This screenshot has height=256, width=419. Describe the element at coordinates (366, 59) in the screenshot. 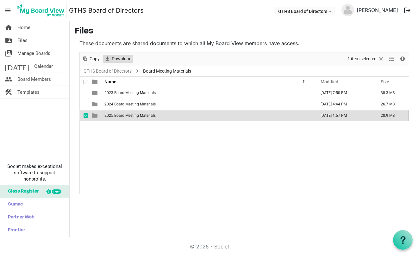

I see `button: Selection` at that location.